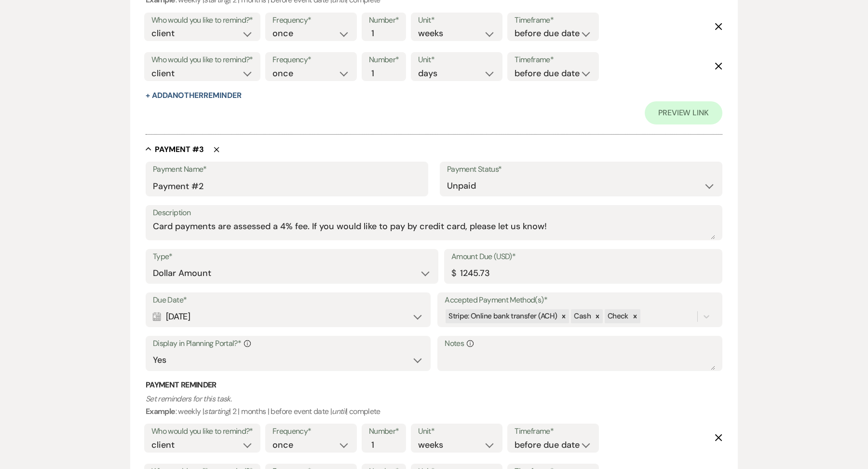 The image size is (868, 469). I want to click on label: Accepted Payment Method(s)*, so click(580, 300).